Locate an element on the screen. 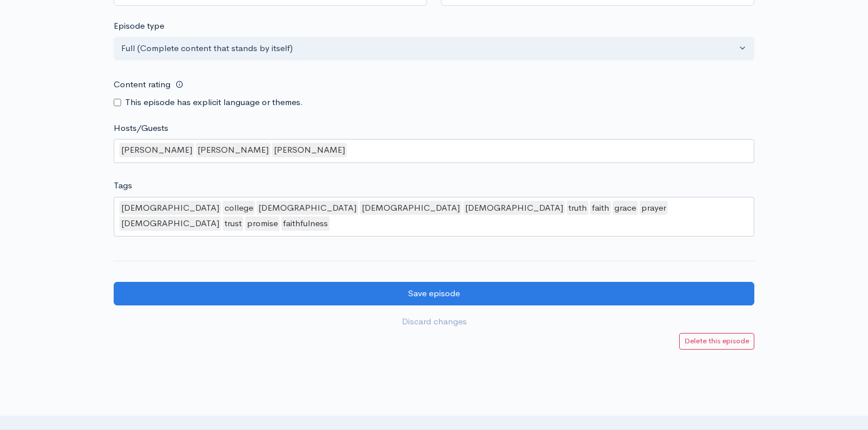 This screenshot has width=868, height=430. label: Content rating is located at coordinates (142, 84).